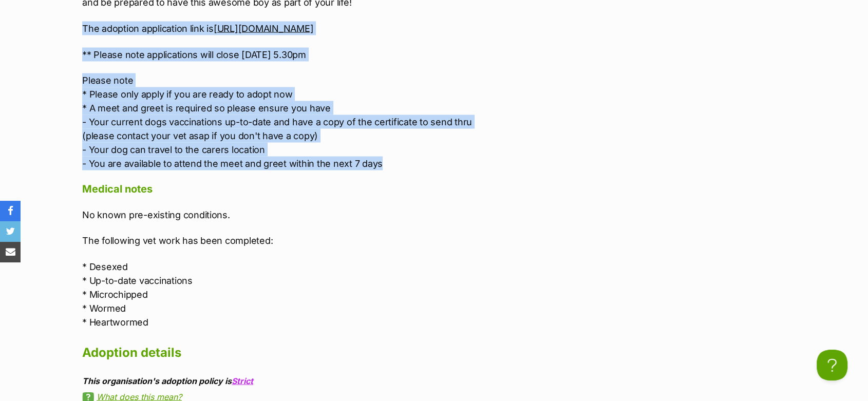  What do you see at coordinates (242, 381) in the screenshot?
I see `a: Strict` at bounding box center [242, 381].